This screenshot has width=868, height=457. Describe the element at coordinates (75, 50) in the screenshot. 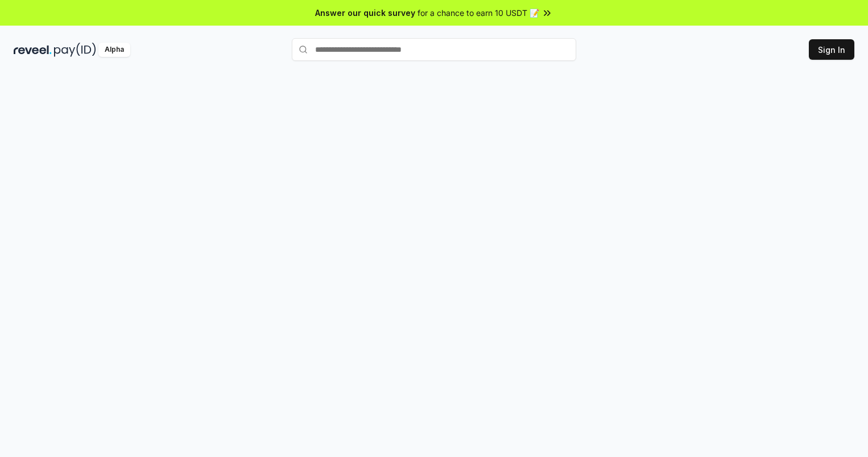

I see `img: pay_id` at that location.